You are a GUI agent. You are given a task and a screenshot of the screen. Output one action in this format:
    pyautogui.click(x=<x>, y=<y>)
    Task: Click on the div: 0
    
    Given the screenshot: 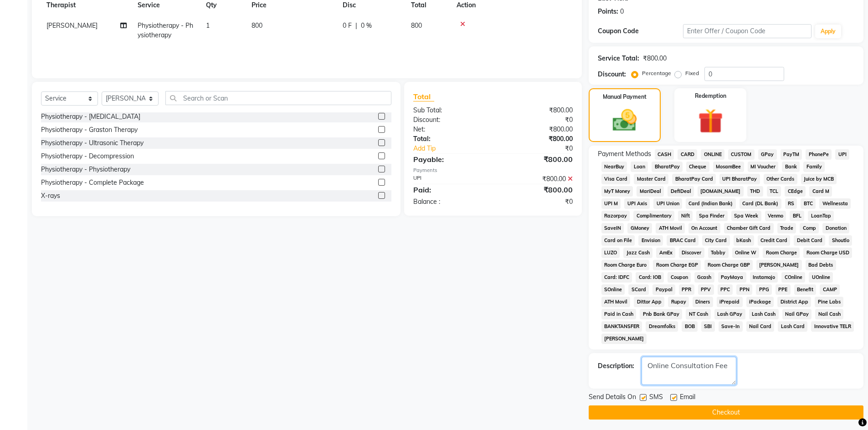 What is the action you would take?
    pyautogui.click(x=622, y=11)
    